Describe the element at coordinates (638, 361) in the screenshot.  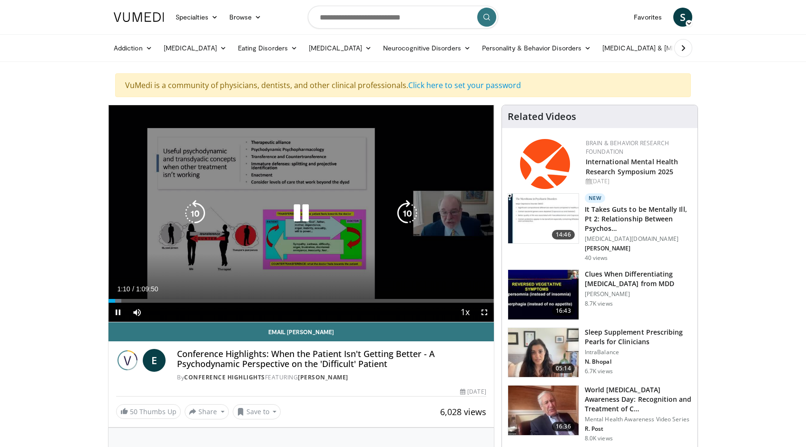
I see `p: N. Bhopal` at that location.